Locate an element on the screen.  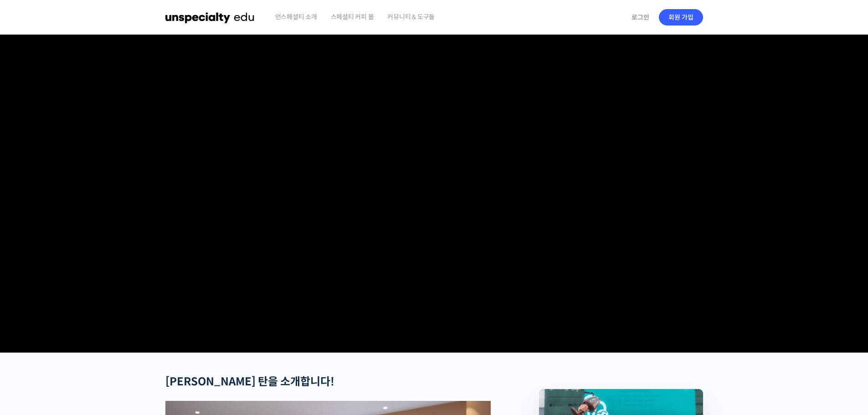
a: 회원 가입 is located at coordinates (681, 17).